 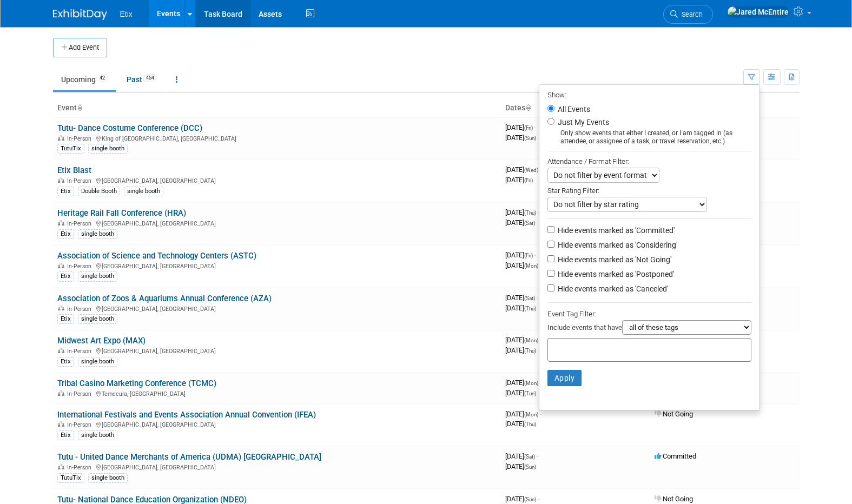 I want to click on div: Only show events that either I created, or I am tagged in (as attendee, or assignee of a task, or..., so click(x=649, y=137).